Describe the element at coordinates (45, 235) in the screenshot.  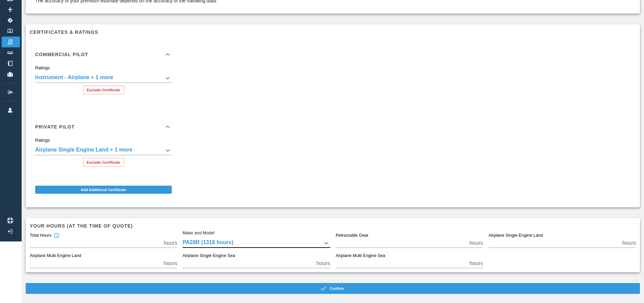
I see `div: Total Hours` at that location.